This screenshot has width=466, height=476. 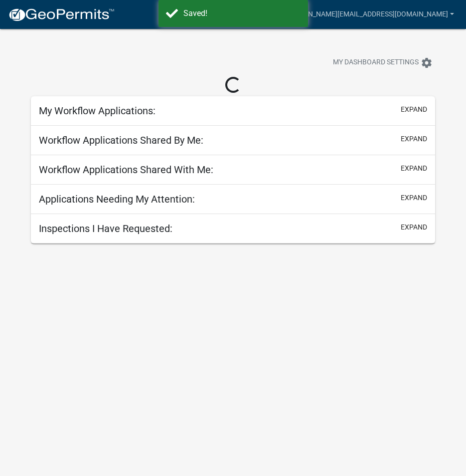 What do you see at coordinates (376, 63) in the screenshot?
I see `span: My Dashboard Settings` at bounding box center [376, 63].